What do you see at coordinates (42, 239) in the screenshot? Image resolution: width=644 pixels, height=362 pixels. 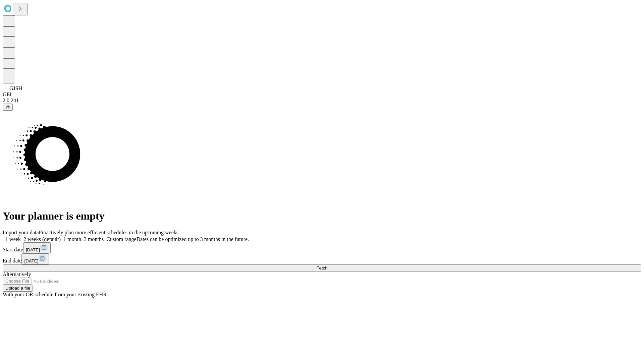 I see `span: 2 weeks (default)` at bounding box center [42, 239].